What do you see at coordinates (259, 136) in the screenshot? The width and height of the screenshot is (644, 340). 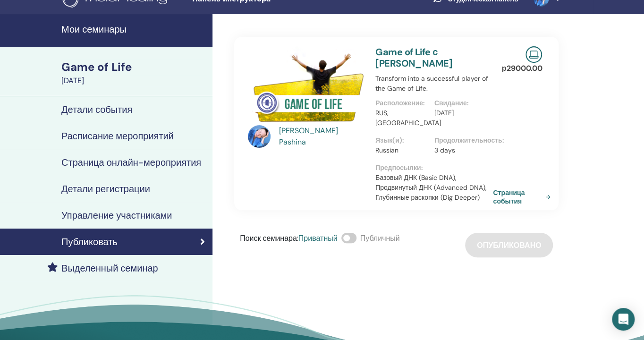 I see `img: default.jpg` at bounding box center [259, 136].